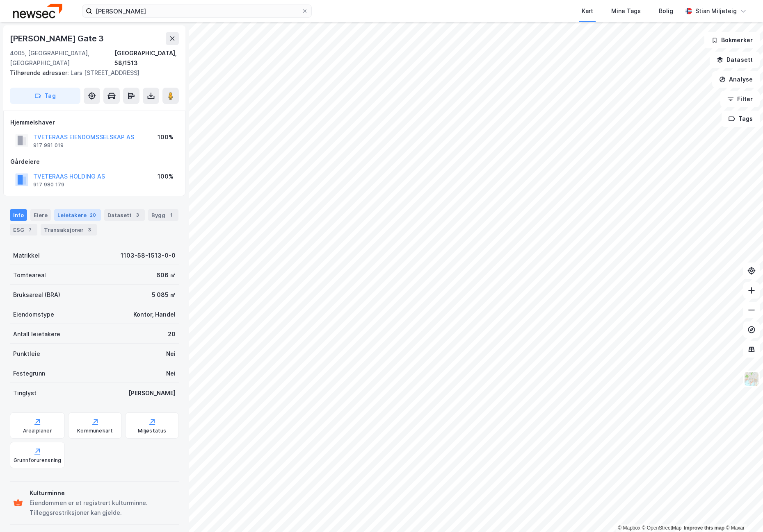 The width and height of the screenshot is (763, 532). What do you see at coordinates (703, 528) in the screenshot?
I see `a: Improve this map` at bounding box center [703, 528].